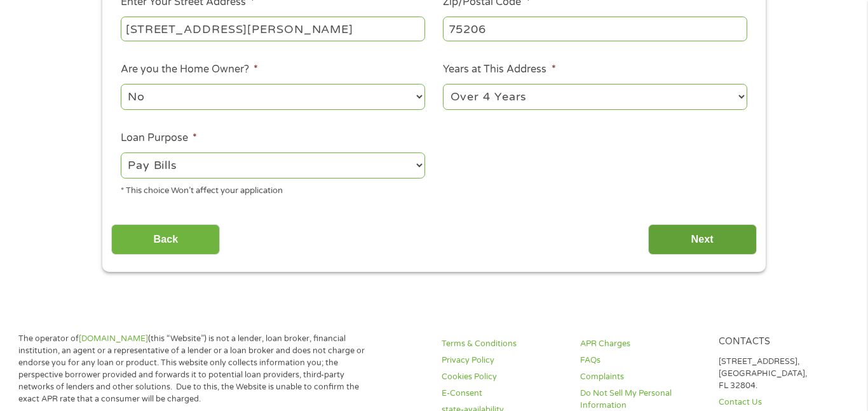 The image size is (868, 411). What do you see at coordinates (165, 240) in the screenshot?
I see `input: Back` at bounding box center [165, 240].